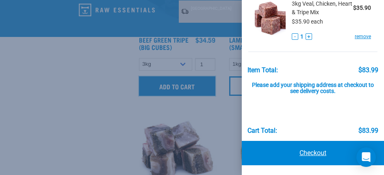 Image resolution: width=384 pixels, height=175 pixels. I want to click on div: Cart total:, so click(262, 131).